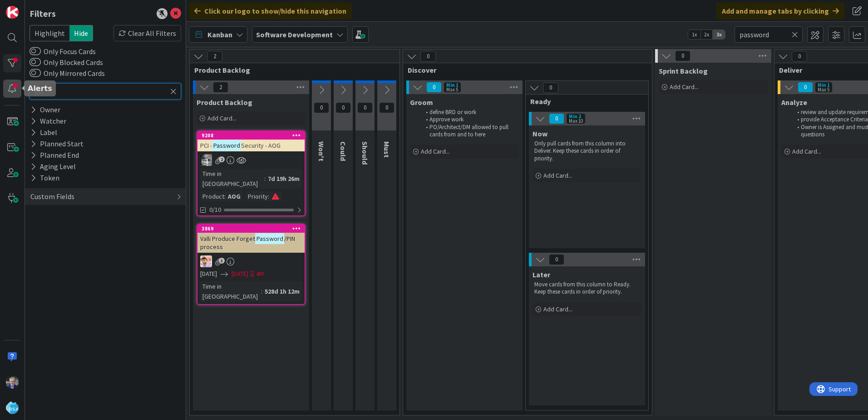  Describe the element at coordinates (215, 209) in the screenshot. I see `span: 0/10` at that location.